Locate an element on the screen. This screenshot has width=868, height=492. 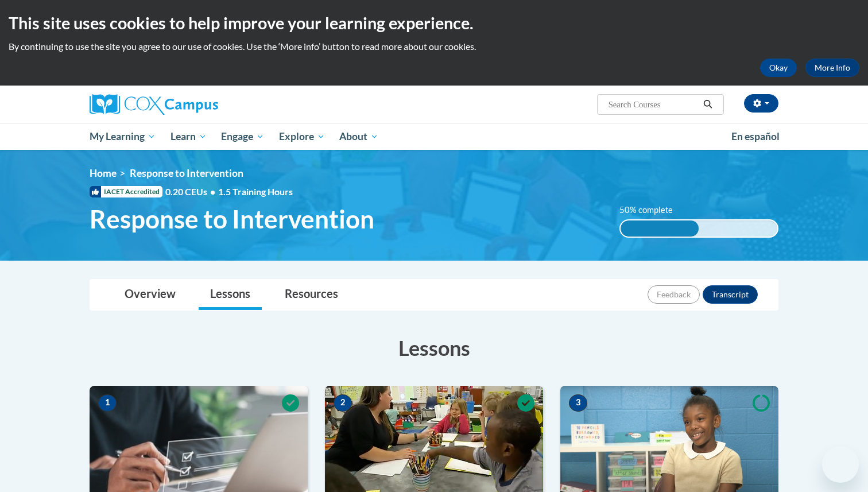
span: About is located at coordinates (359, 136).